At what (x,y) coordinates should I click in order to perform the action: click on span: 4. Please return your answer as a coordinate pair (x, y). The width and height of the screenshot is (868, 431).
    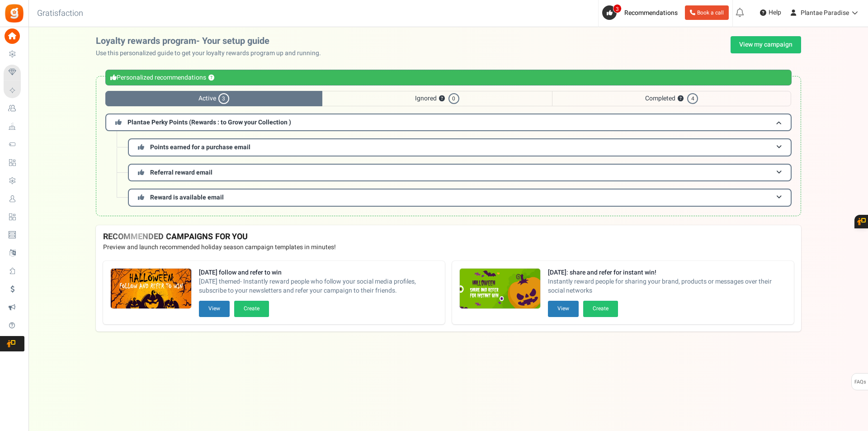
    Looking at the image, I should click on (693, 98).